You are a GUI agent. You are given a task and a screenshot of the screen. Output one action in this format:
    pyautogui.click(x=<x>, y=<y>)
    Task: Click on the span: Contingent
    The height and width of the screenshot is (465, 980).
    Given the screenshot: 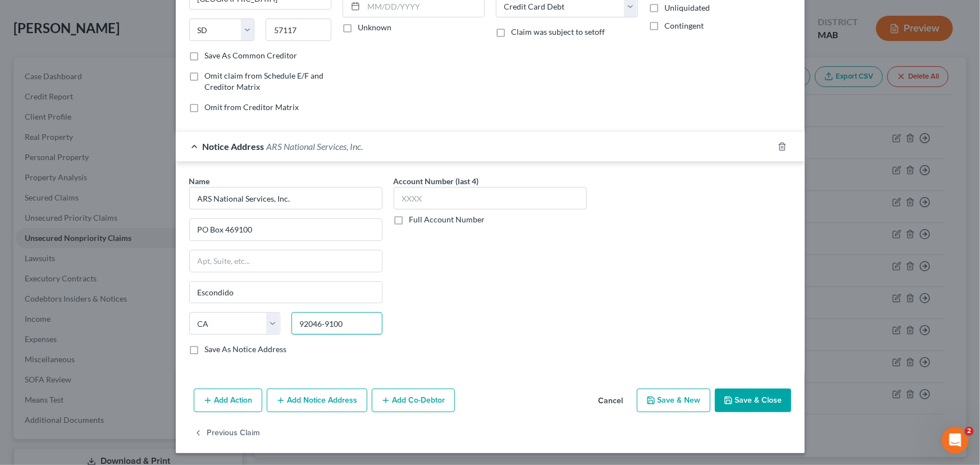 What is the action you would take?
    pyautogui.click(x=685, y=25)
    